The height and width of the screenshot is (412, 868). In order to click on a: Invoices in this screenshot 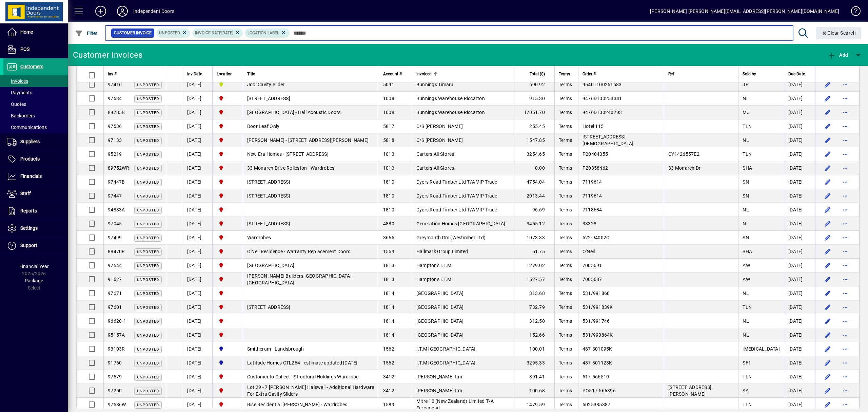, I will do `click(36, 81)`.